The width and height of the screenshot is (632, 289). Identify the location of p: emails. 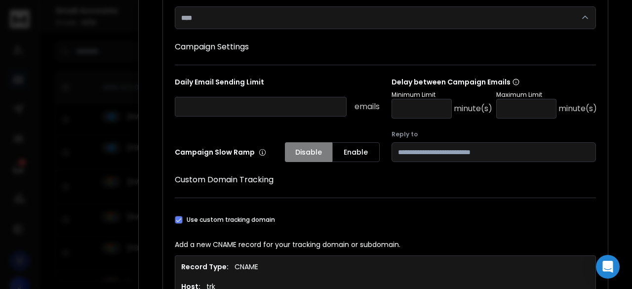
(367, 107).